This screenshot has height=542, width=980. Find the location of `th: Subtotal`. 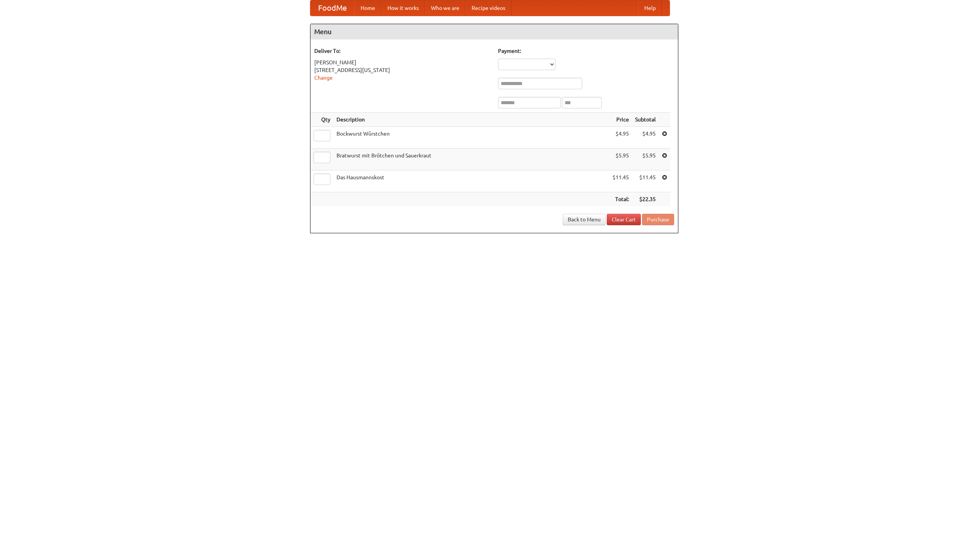

th: Subtotal is located at coordinates (646, 120).